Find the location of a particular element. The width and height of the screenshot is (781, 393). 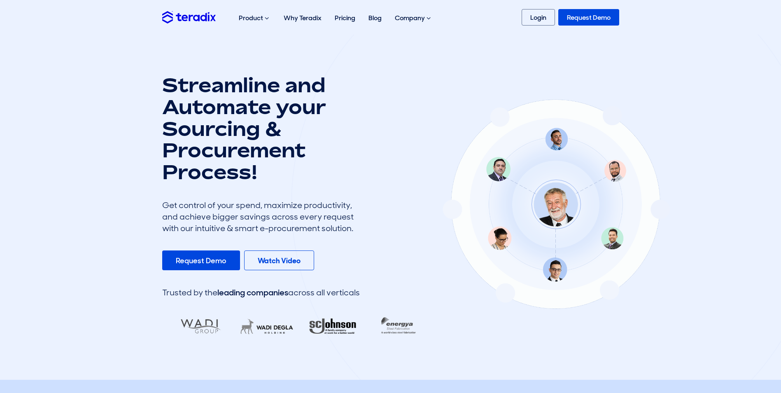

a: Blog is located at coordinates (375, 18).